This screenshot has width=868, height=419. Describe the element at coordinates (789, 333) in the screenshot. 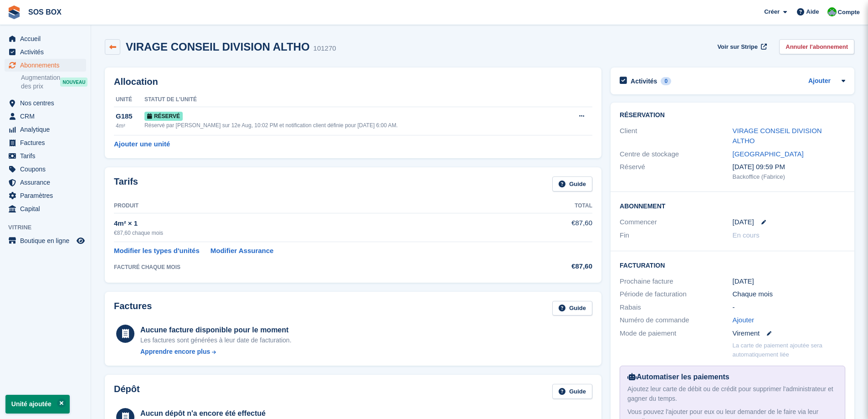

I see `div: Virement` at that location.